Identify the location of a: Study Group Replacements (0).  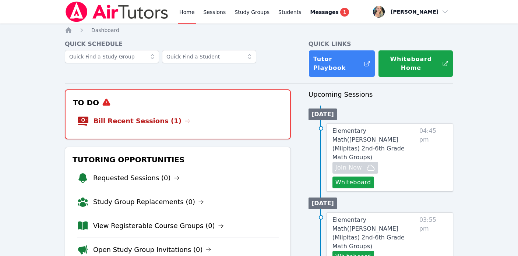
(148, 202).